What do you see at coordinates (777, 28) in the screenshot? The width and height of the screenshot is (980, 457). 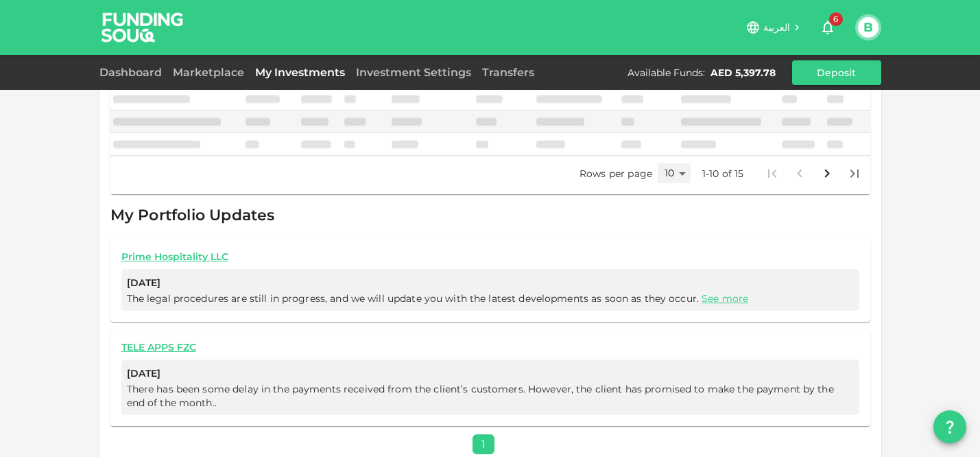 I see `span: العربية` at bounding box center [777, 28].